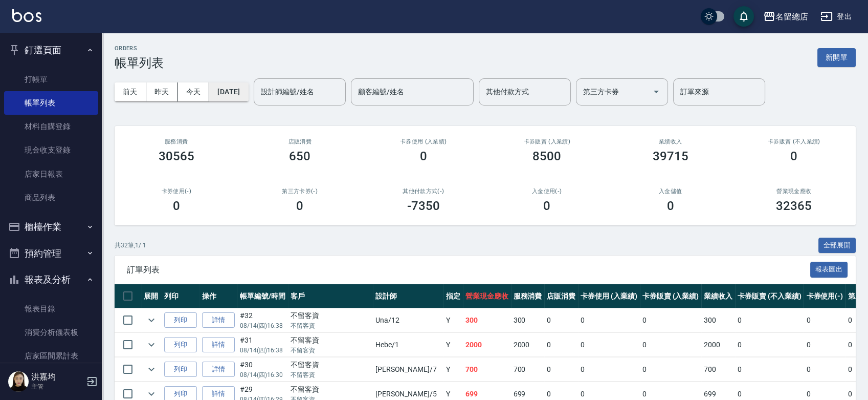 The height and width of the screenshot is (400, 868). Describe the element at coordinates (718, 296) in the screenshot. I see `th: 業績收入` at that location.